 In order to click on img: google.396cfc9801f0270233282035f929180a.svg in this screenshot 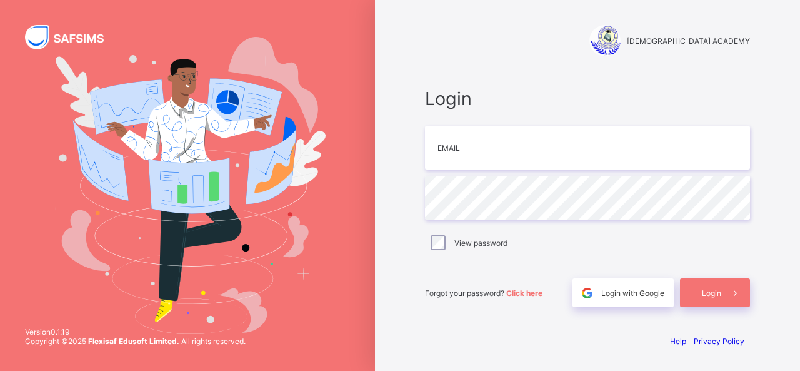, I will do `click(587, 293)`.